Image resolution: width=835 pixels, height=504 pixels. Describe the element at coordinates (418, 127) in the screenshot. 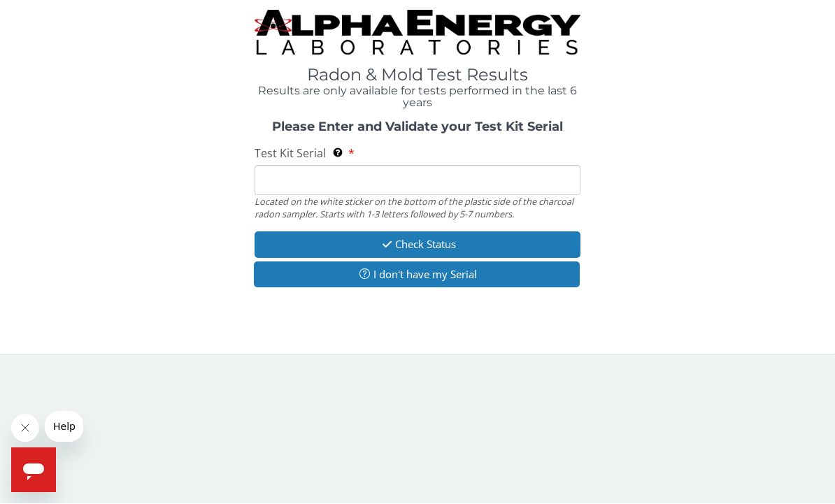

I see `strong: Please Enter and Validate your Test Kit Serial` at that location.